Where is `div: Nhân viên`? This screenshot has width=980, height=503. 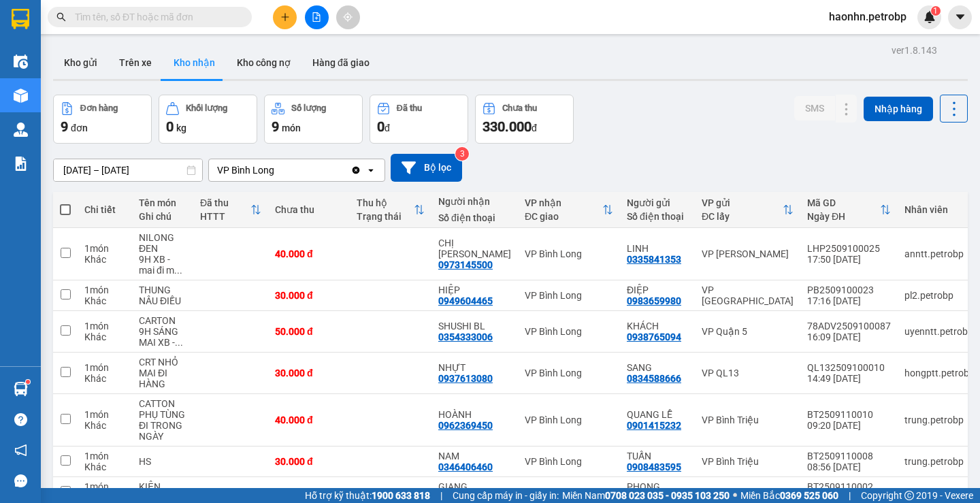
div: Nhân viên is located at coordinates (939, 210).